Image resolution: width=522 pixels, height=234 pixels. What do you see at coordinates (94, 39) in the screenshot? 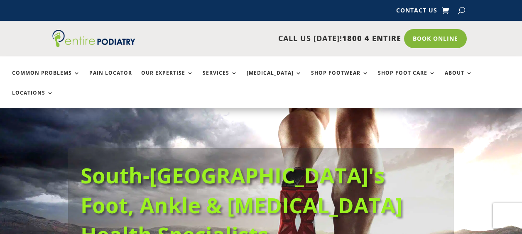
I see `img: logo (1)` at bounding box center [94, 39].